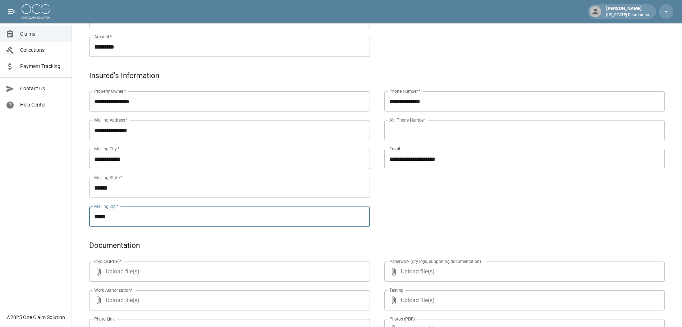  Describe the element at coordinates (43, 89) in the screenshot. I see `span: Contact Us` at that location.